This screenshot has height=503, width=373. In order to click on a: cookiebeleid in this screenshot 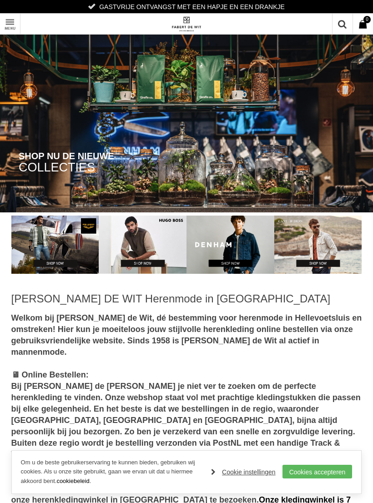, I will do `click(73, 481)`.